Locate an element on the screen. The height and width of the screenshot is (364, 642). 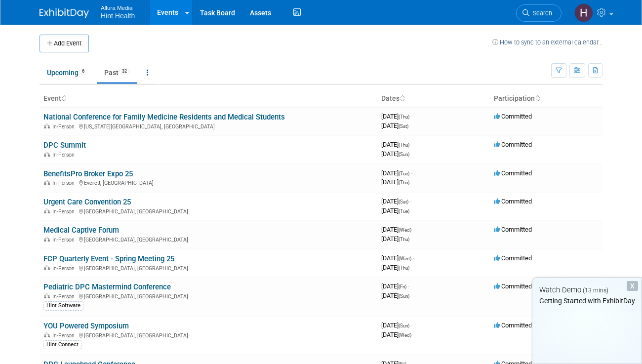
a: Urgent Care Convention 25 is located at coordinates (87, 202).